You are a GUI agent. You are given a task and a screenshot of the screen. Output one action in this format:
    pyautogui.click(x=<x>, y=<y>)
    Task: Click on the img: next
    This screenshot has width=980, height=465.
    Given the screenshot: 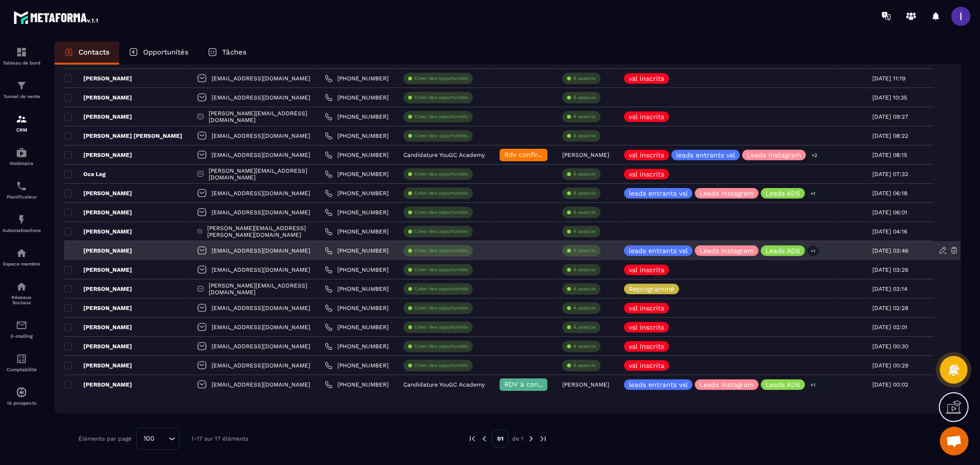 What is the action you would take?
    pyautogui.click(x=543, y=439)
    